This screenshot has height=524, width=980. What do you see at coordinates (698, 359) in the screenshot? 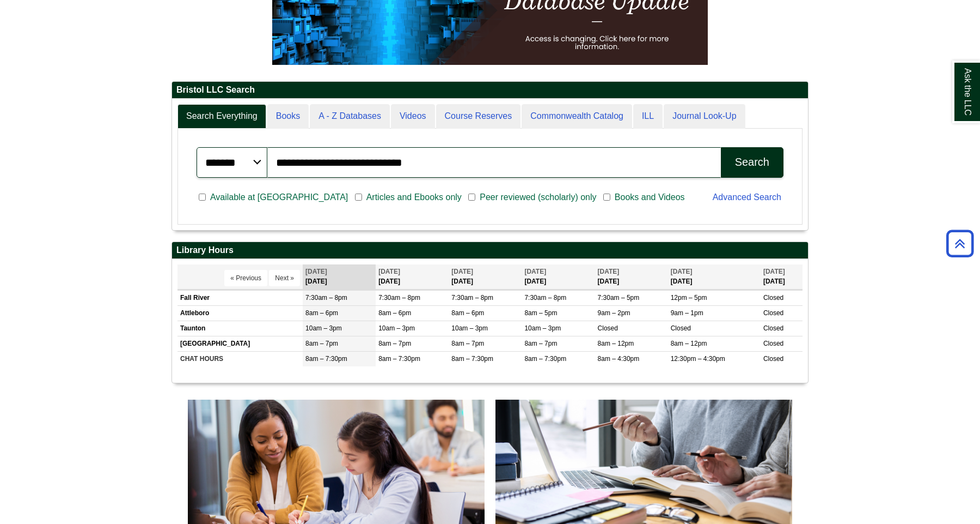
I see `span: 12:30pm – 4:30pm` at bounding box center [698, 359].